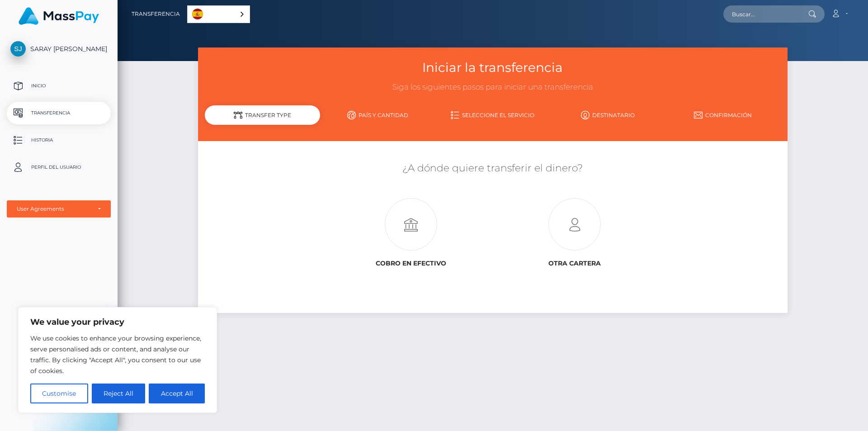 This screenshot has height=431, width=868. What do you see at coordinates (58, 113) in the screenshot?
I see `p: Transferencia` at bounding box center [58, 113].